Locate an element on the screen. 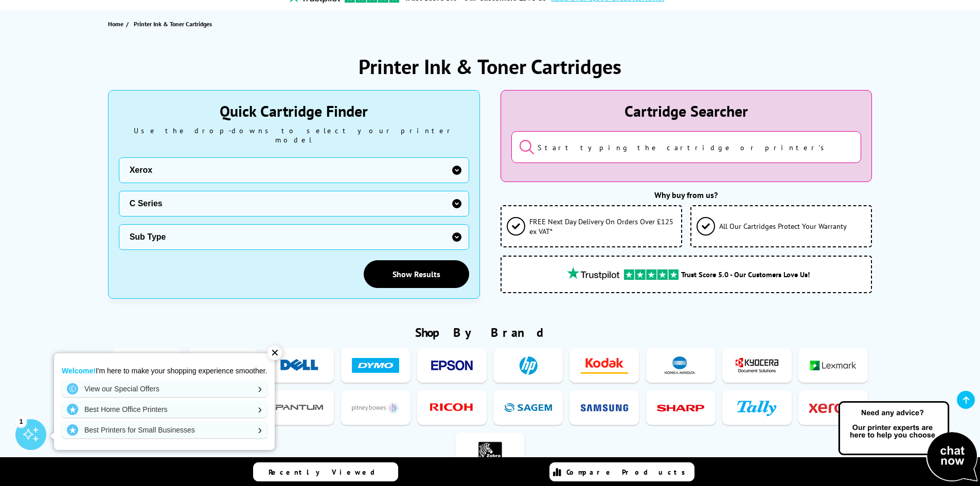 This screenshot has width=980, height=486. span: Printer Ink & Toner Cartridges is located at coordinates (173, 24).